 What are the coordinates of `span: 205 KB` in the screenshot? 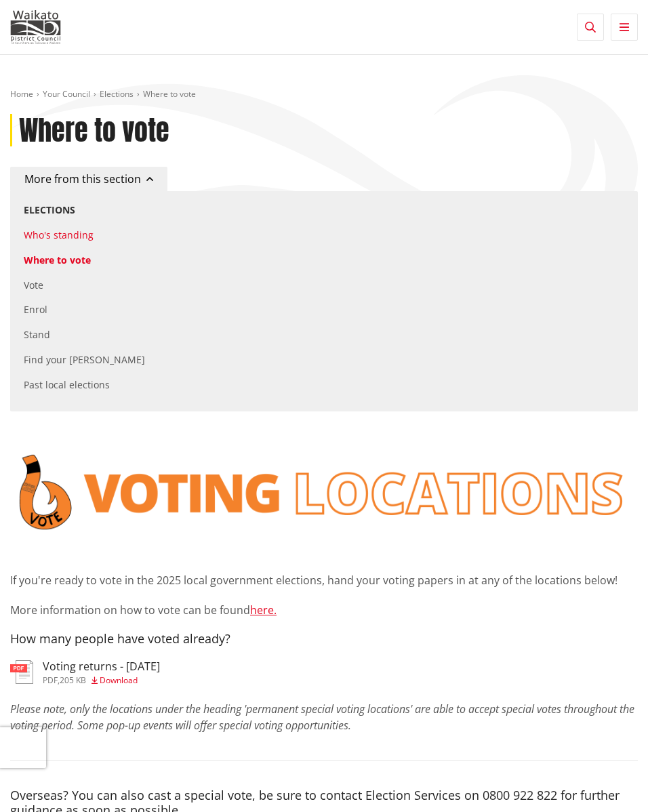 It's located at (72, 680).